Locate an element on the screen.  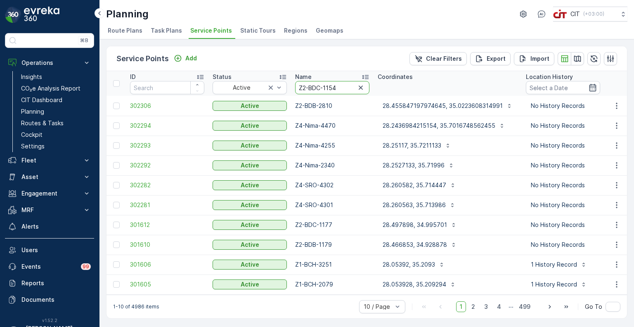
p: Reports is located at coordinates (56, 283).